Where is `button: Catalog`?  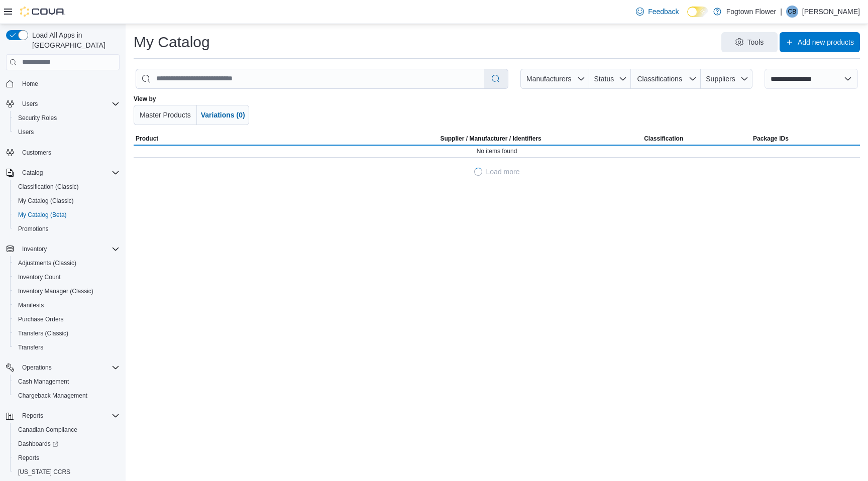 button: Catalog is located at coordinates (63, 173).